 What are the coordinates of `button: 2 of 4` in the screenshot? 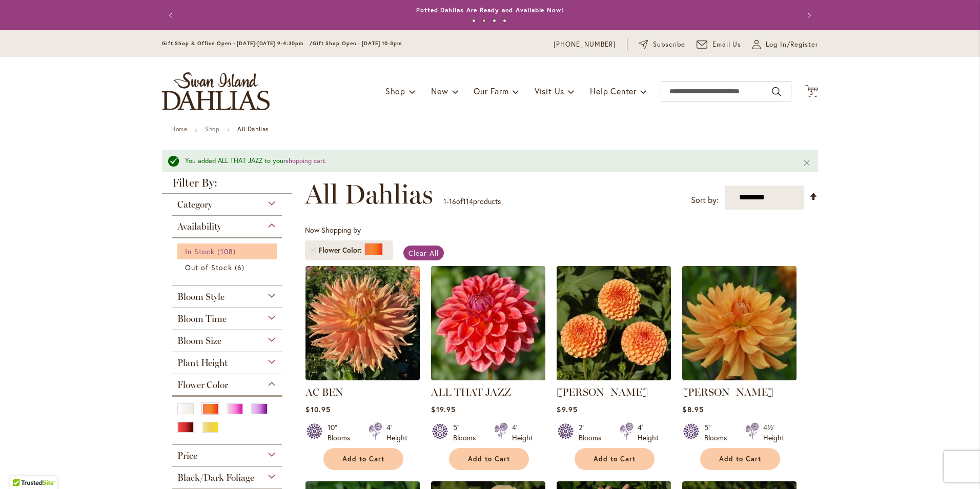 It's located at (484, 20).